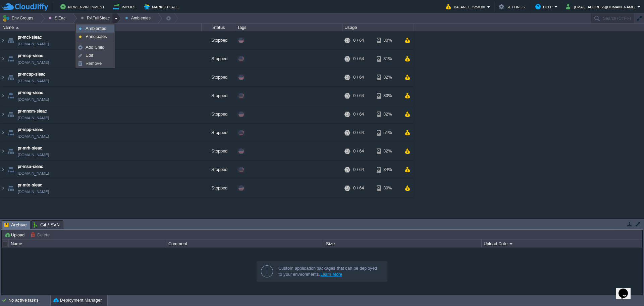  Describe the element at coordinates (330, 271) in the screenshot. I see `div: Custom application packages that can be deployed to your environments.` at that location.